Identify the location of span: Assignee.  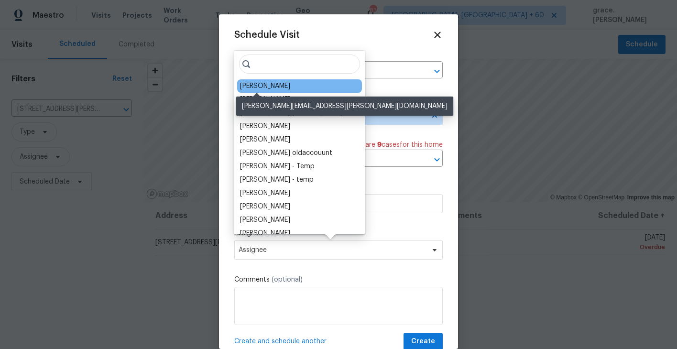
(332, 250).